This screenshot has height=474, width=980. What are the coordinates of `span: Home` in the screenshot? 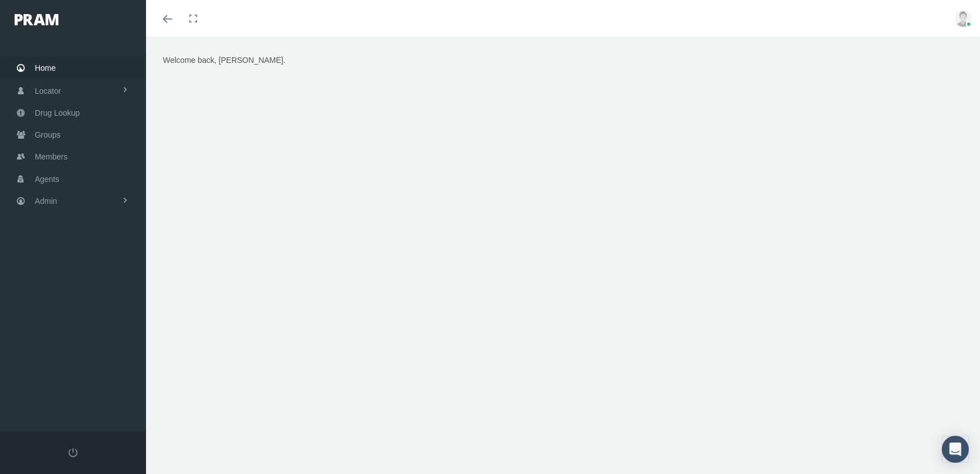 It's located at (45, 68).